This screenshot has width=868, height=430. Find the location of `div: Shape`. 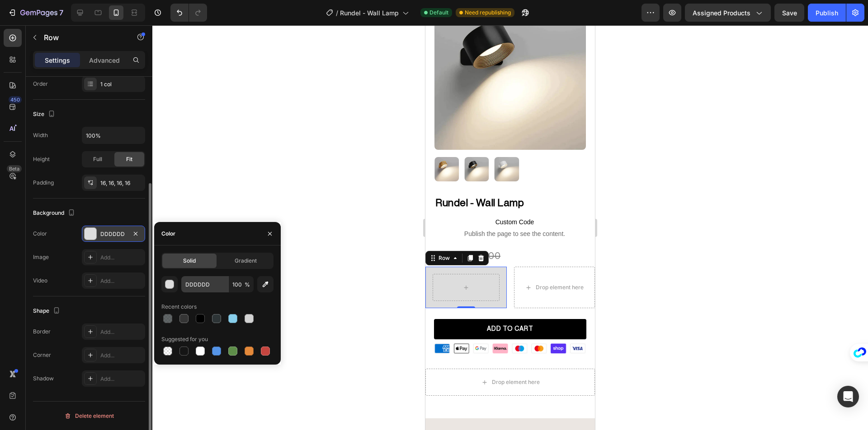

div: Shape is located at coordinates (47, 311).